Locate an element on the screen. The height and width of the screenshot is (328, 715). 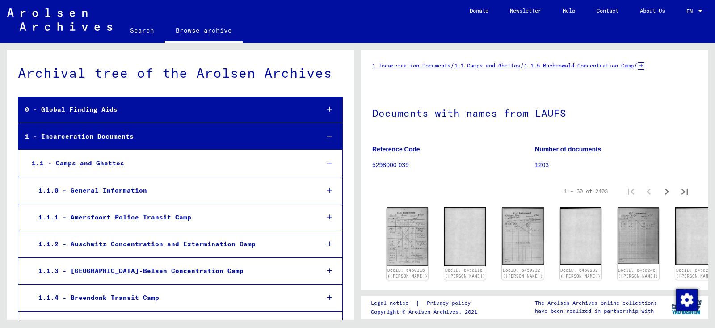
span: EN is located at coordinates (691, 11).